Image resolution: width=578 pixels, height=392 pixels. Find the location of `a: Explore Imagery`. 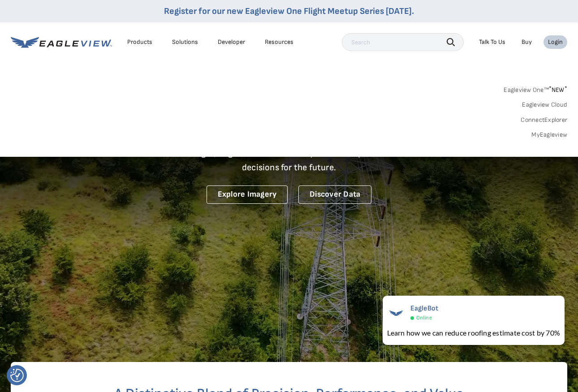

a: Explore Imagery is located at coordinates (247, 194).